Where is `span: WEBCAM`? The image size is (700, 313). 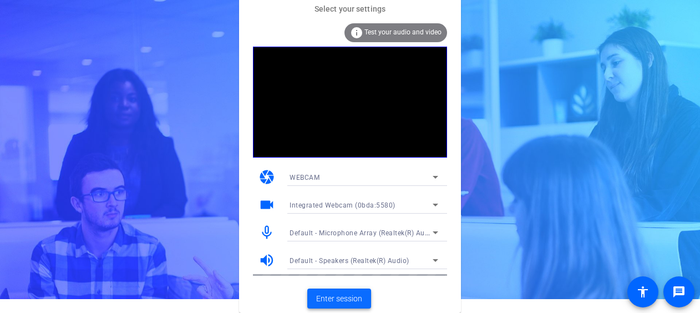 span: WEBCAM is located at coordinates (305, 178).